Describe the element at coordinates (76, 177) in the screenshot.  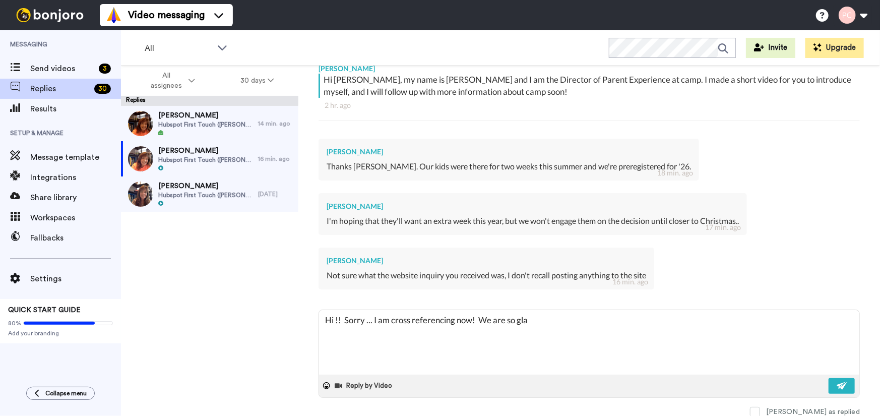
I see `span: Integrations` at that location.